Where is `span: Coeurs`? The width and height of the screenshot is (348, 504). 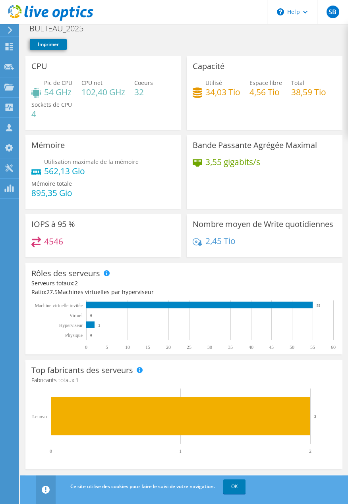
span: Coeurs is located at coordinates (143, 83).